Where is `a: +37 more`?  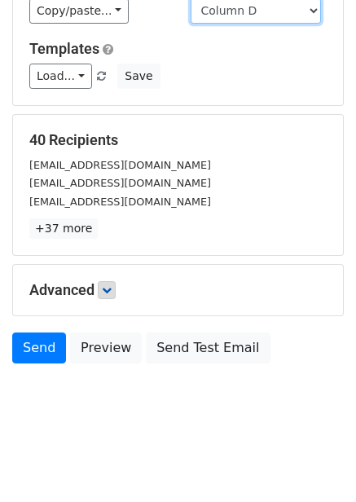
a: +37 more is located at coordinates (64, 228).